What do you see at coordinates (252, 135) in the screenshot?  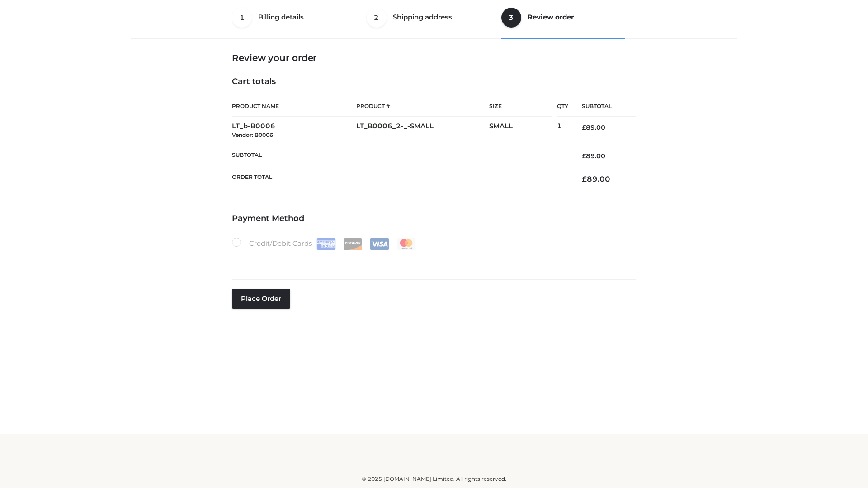 I see `small: Vendor: B0006` at bounding box center [252, 135].